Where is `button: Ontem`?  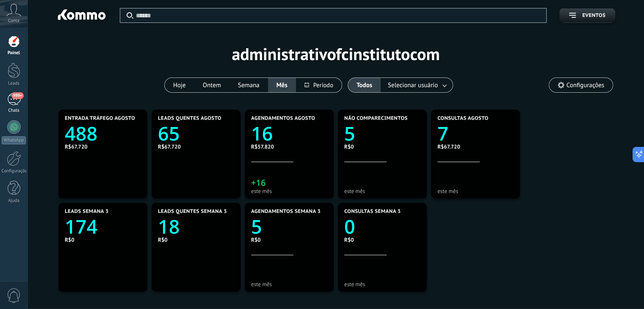
button: Ontem is located at coordinates (212, 85).